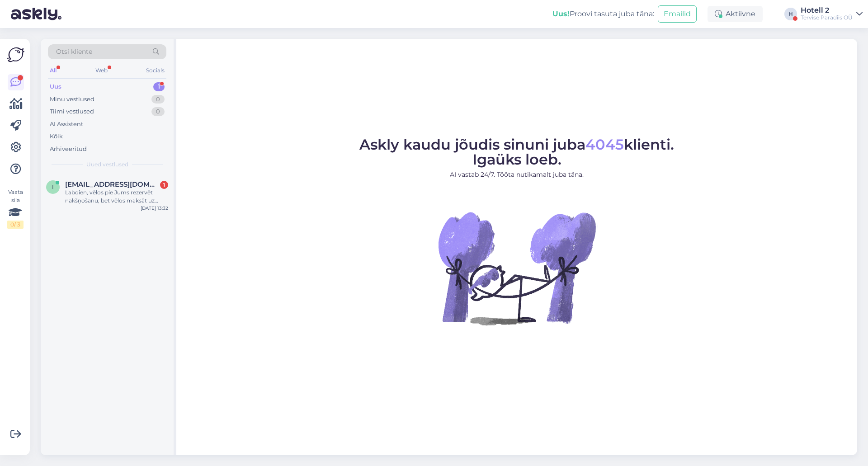 Image resolution: width=868 pixels, height=466 pixels. Describe the element at coordinates (56, 137) in the screenshot. I see `div: Kõik` at that location.